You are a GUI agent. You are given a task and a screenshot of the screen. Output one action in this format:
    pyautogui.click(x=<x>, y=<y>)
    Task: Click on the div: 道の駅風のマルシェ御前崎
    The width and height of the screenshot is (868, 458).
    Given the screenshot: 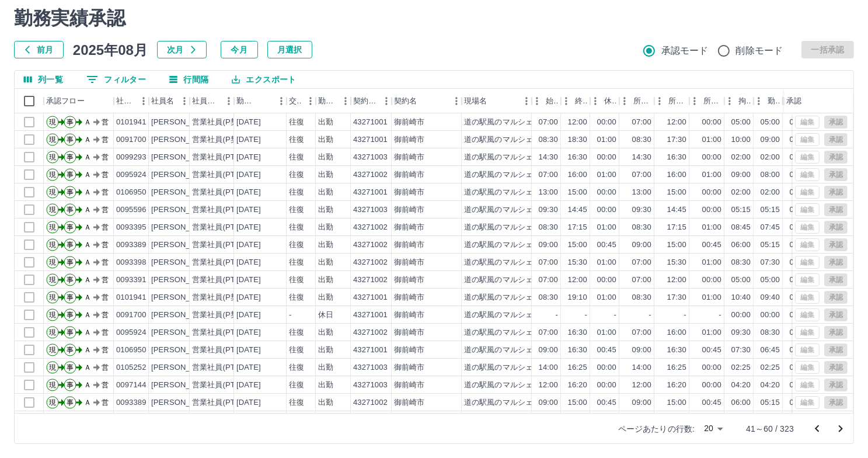 What is the action you would take?
    pyautogui.click(x=510, y=297)
    